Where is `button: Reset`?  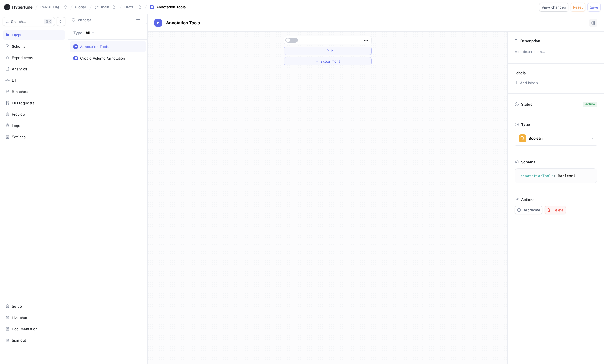 button: Reset is located at coordinates (578, 7).